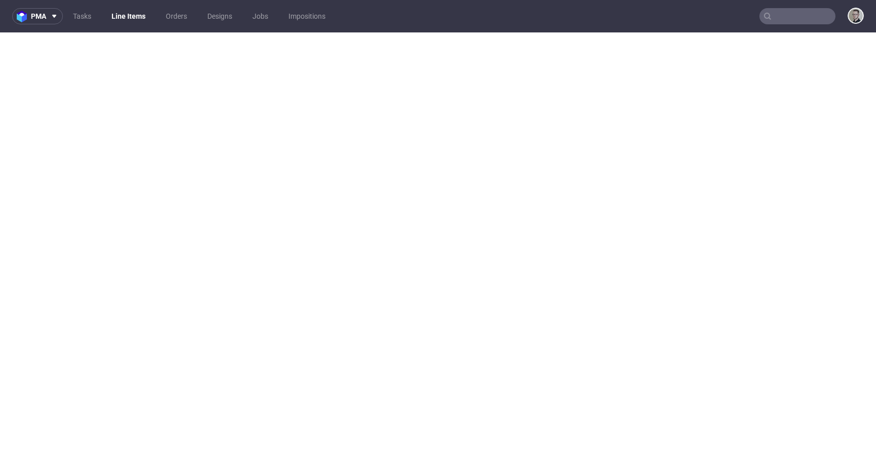 The image size is (876, 456). Describe the element at coordinates (128, 16) in the screenshot. I see `a: Line Items` at that location.